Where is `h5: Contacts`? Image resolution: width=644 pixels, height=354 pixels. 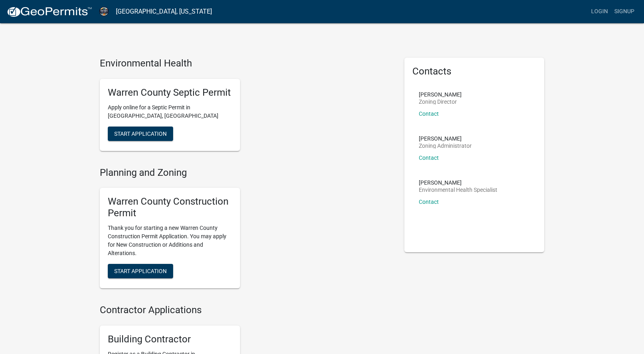 h5: Contacts is located at coordinates (475, 71).